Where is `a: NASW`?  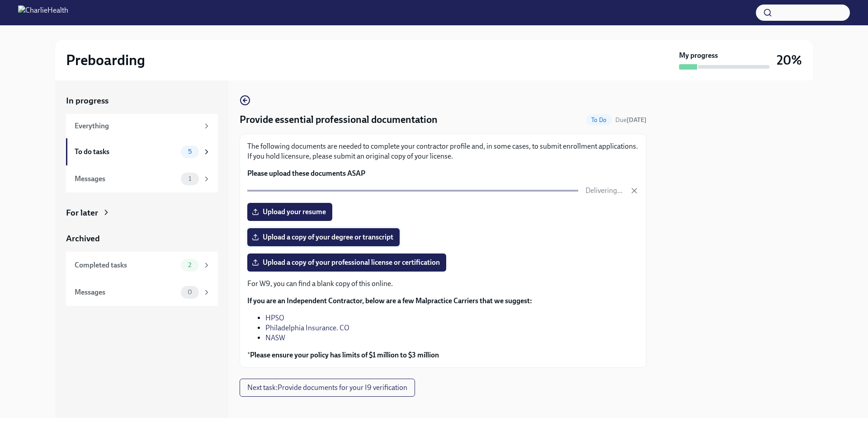
a: NASW is located at coordinates (275, 337).